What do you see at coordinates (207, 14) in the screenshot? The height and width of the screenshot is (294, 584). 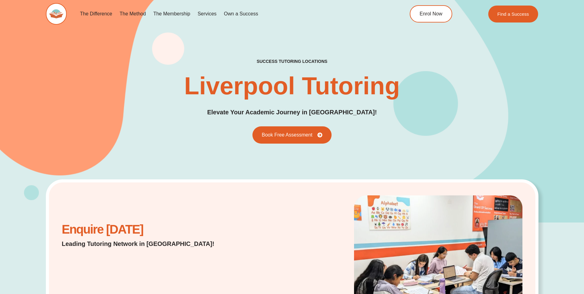 I see `a: Services` at bounding box center [207, 14].